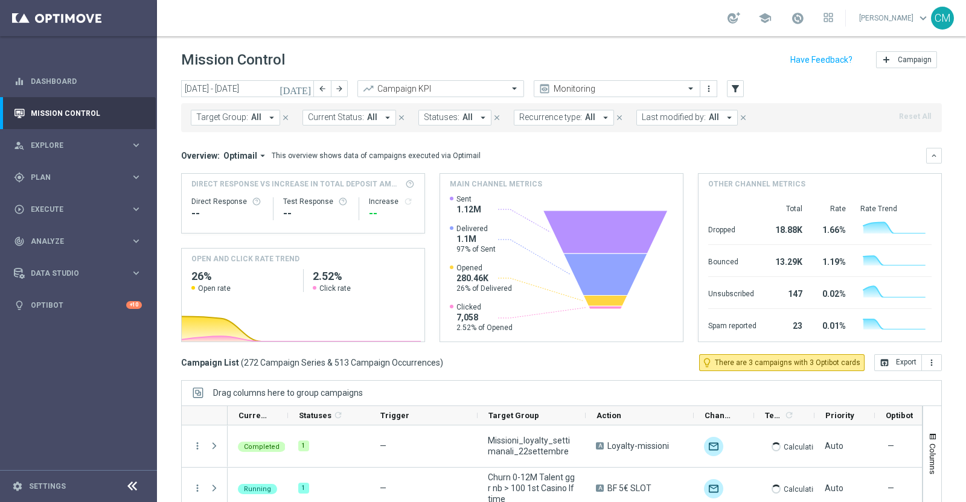 Image resolution: width=966 pixels, height=502 pixels. Describe the element at coordinates (806, 446) in the screenshot. I see `p: Calculating...` at that location.